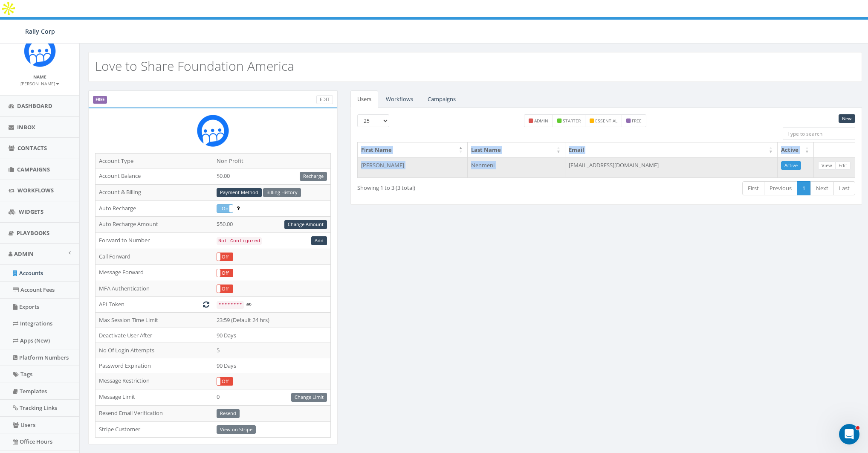 The image size is (868, 453). I want to click on span: Workflows, so click(36, 190).